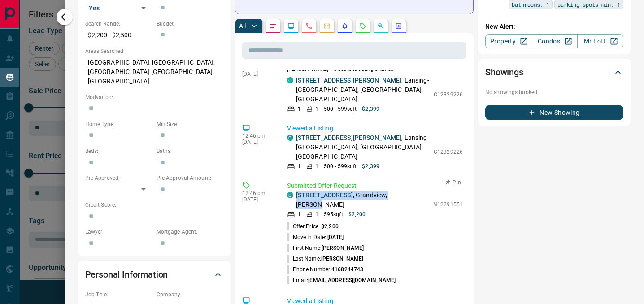 This screenshot has height=304, width=644. Describe the element at coordinates (154, 97) in the screenshot. I see `p: Motivation:` at that location.